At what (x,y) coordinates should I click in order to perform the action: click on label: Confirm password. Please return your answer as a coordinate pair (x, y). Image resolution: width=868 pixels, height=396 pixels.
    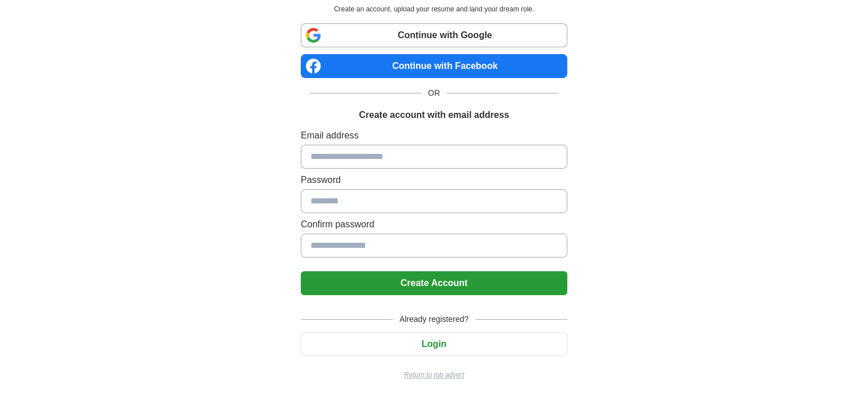
    Looking at the image, I should click on (434, 225).